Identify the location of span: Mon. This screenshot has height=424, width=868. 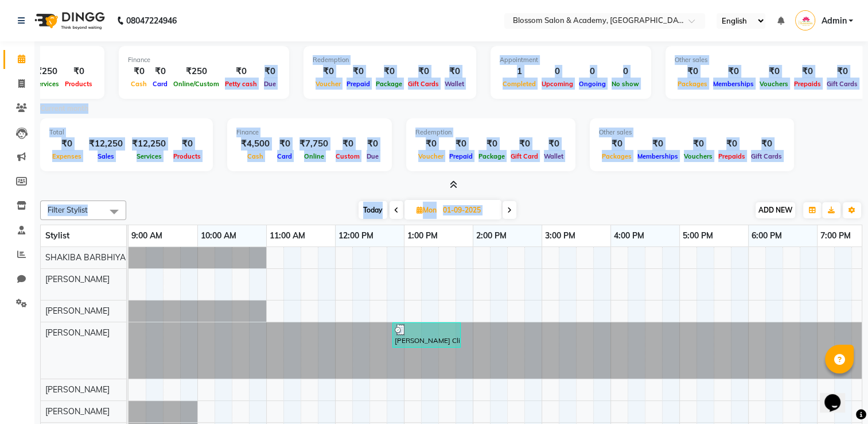
(426, 210).